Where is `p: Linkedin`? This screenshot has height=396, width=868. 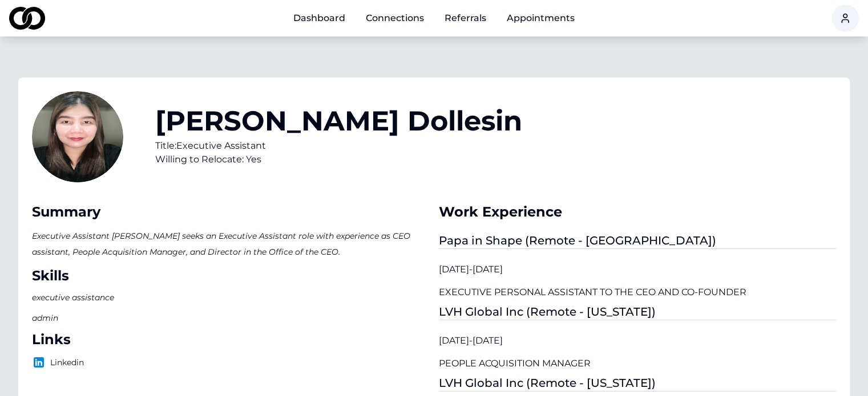 p: Linkedin is located at coordinates (231, 363).